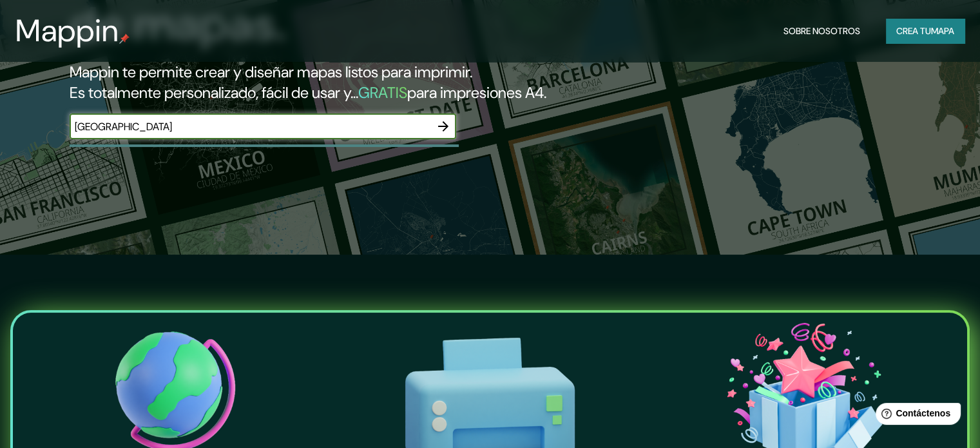  Describe the element at coordinates (822, 31) in the screenshot. I see `button: Sobre nosotros` at that location.